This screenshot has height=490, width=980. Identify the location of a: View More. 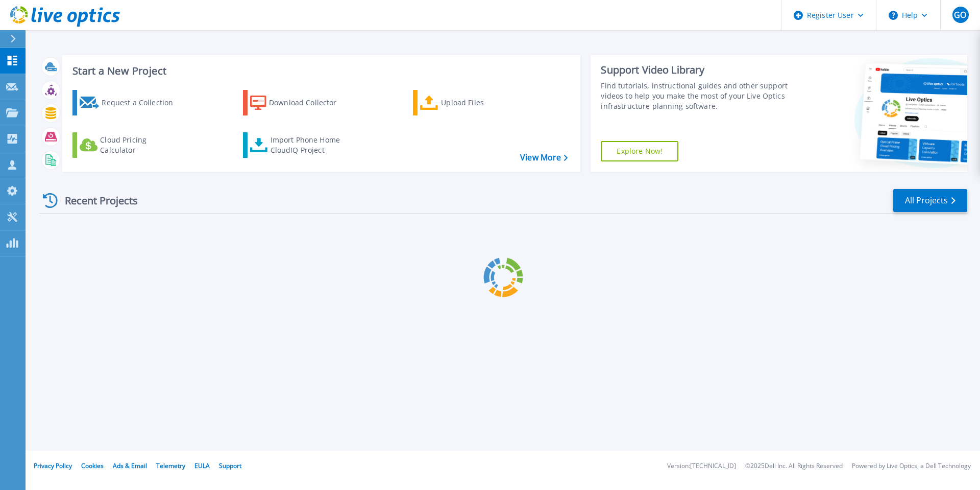
(544, 157).